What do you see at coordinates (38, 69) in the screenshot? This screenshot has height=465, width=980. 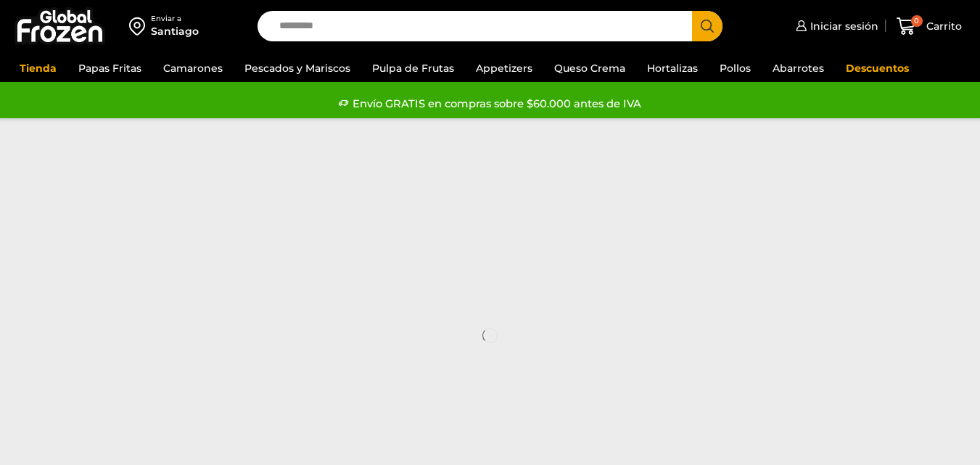 I see `a: Tienda` at bounding box center [38, 69].